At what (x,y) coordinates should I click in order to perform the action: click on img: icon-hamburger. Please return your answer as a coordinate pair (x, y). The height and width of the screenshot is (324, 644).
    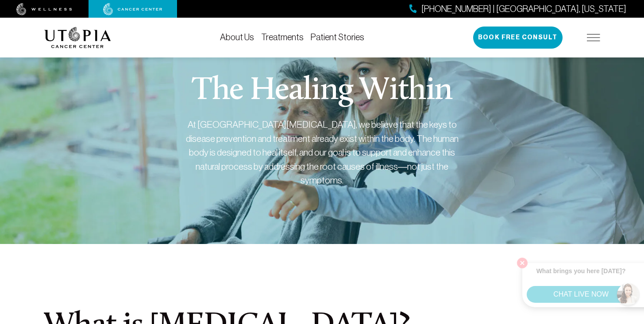
    Looking at the image, I should click on (594, 38).